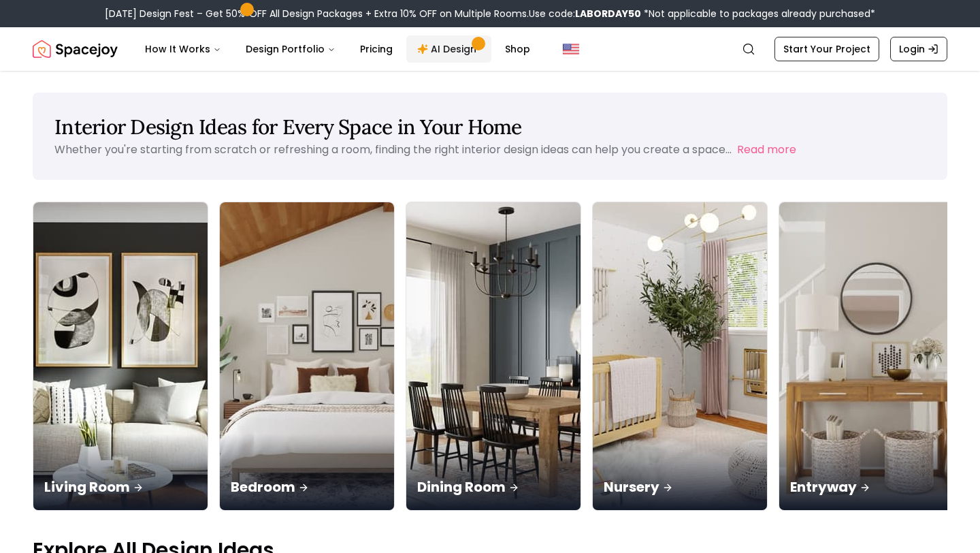 This screenshot has height=553, width=980. I want to click on a: BedroomBedroom, so click(307, 356).